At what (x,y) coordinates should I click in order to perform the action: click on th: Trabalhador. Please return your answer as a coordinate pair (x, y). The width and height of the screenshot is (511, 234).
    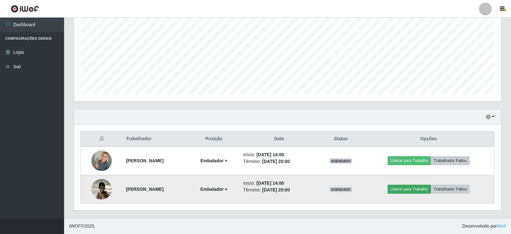
    Looking at the image, I should click on (155, 139).